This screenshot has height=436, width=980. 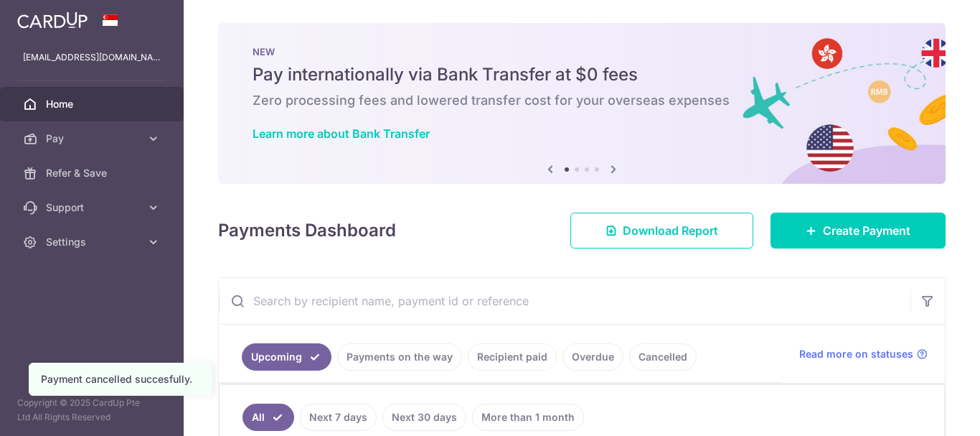 What do you see at coordinates (400, 357) in the screenshot?
I see `a: Payments on the way` at bounding box center [400, 357].